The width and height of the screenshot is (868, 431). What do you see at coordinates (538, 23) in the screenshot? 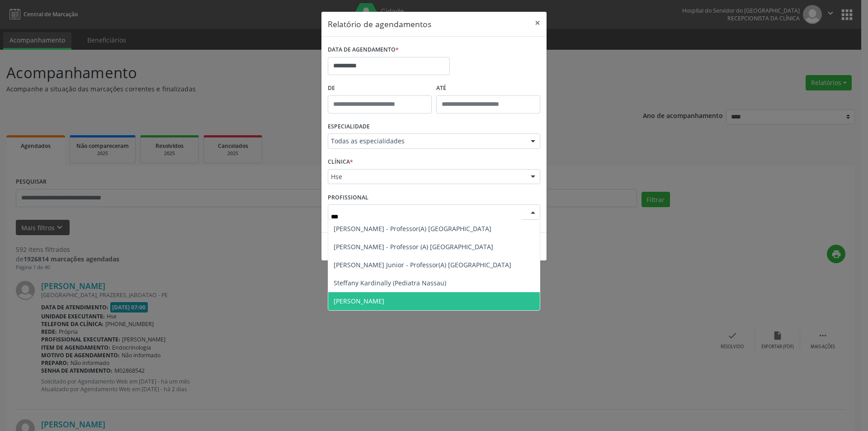
I see `button: Close` at bounding box center [538, 23].